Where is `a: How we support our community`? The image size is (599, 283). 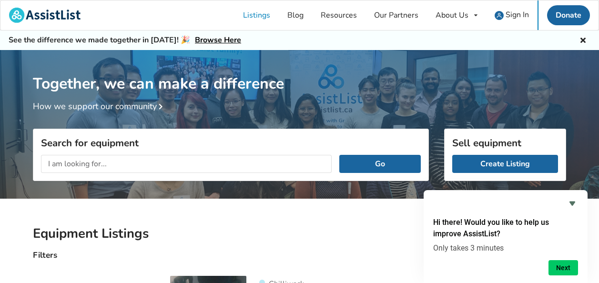 a: How we support our community is located at coordinates (100, 106).